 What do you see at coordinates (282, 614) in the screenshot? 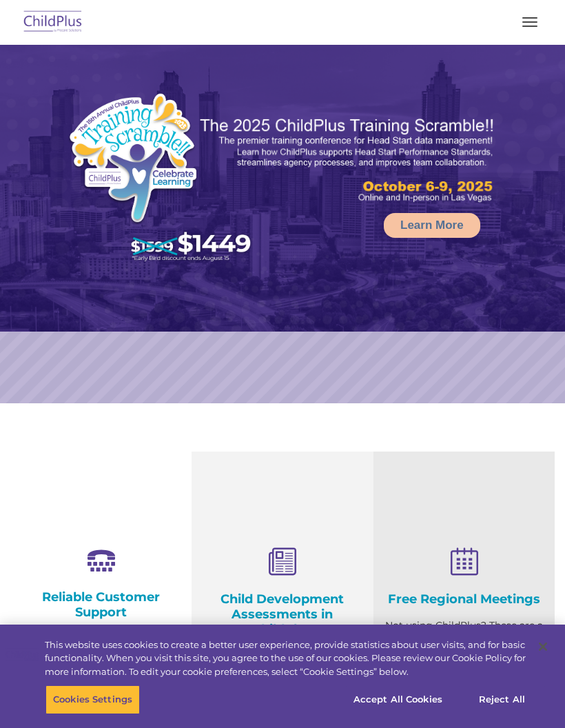
I see `h4: Child Development Assessments in ChildPlus` at bounding box center [282, 614].